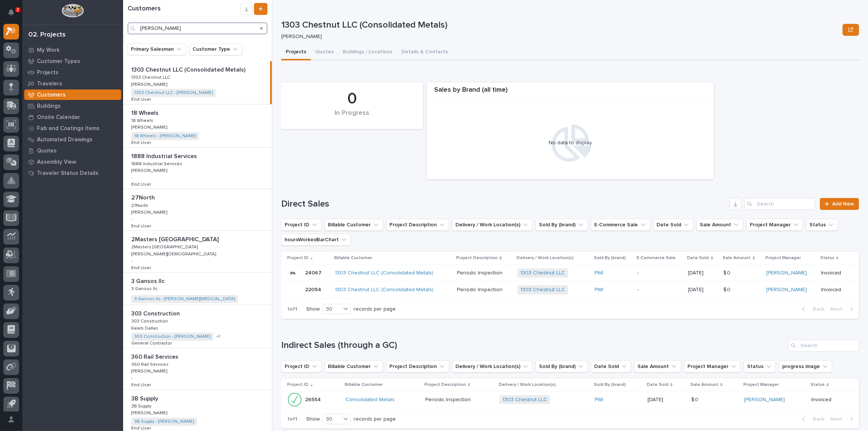 This screenshot has height=431, width=868. Describe the element at coordinates (570, 273) in the screenshot. I see `tr: 2406724067 1303 Chestnut LLC (Consolidated Metals) Periodic InspectionPeriodic Inspection 1303 Ch...` at that location.